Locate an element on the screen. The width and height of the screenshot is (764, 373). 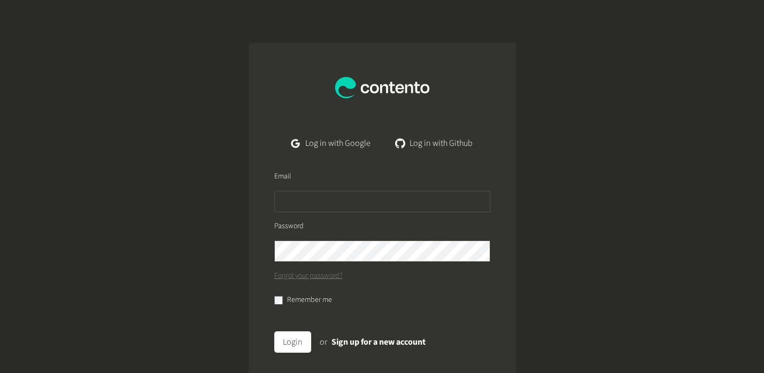
label: Remember me is located at coordinates (310, 300).